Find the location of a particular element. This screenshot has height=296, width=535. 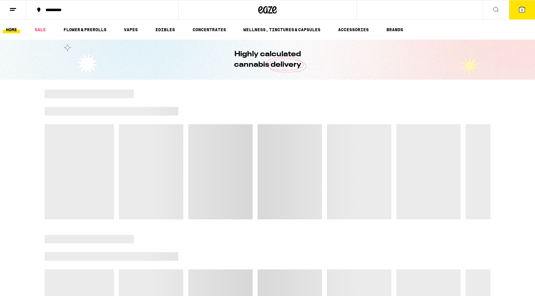

a: CONCENTRATES is located at coordinates (209, 30).